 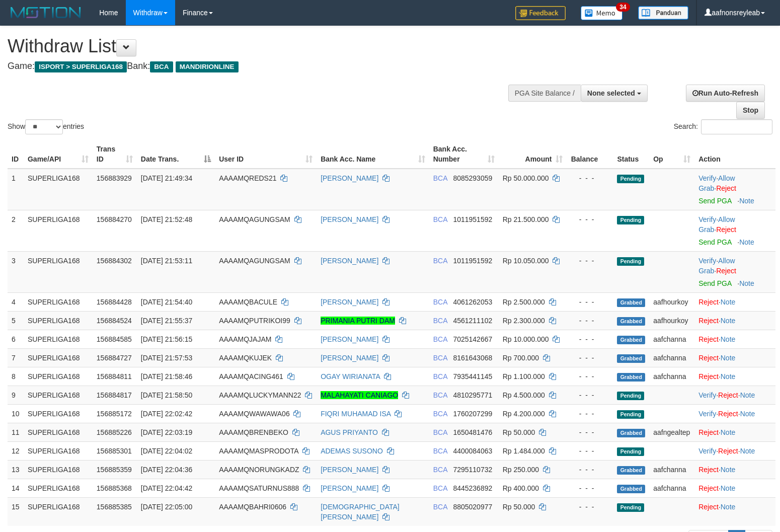 What do you see at coordinates (114, 451) in the screenshot?
I see `span: 156885301` at bounding box center [114, 451].